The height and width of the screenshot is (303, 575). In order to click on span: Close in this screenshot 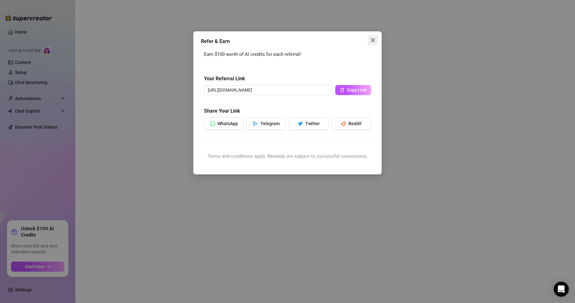, I will do `click(373, 40)`.